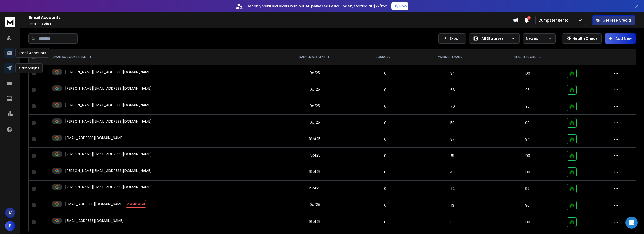 Image resolution: width=644 pixels, height=234 pixels. Describe the element at coordinates (47, 24) in the screenshot. I see `span: 50 / 54` at that location.